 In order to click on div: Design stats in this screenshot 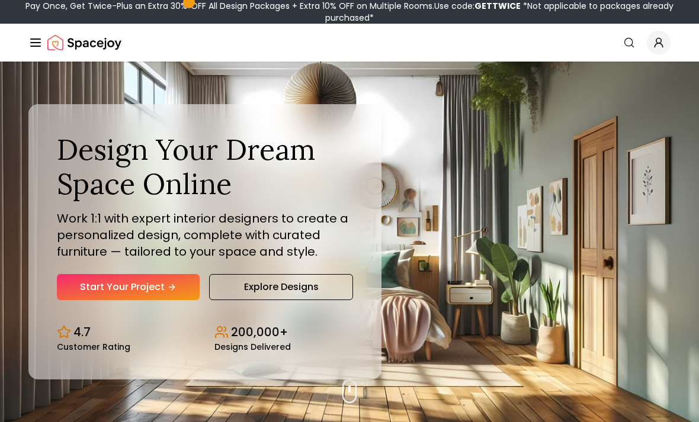, I will do `click(205, 333)`.